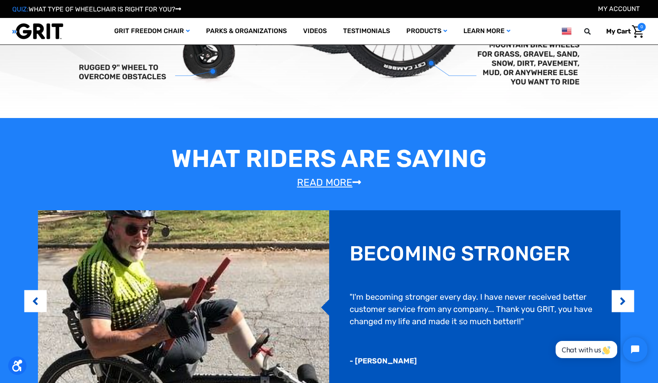 The width and height of the screenshot is (658, 383). Describe the element at coordinates (40, 19) in the screenshot. I see `button: Chat with us👋` at that location.